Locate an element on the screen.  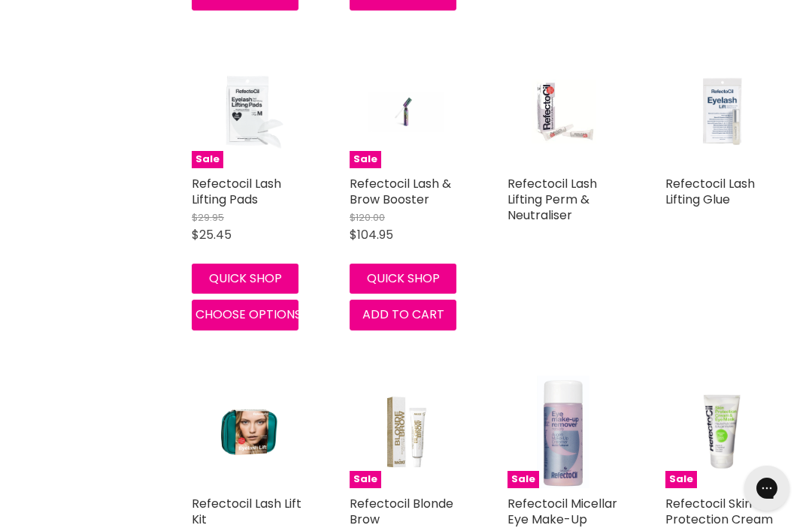
a: Refectocil Lash Lifting PadsSale is located at coordinates (248, 112).